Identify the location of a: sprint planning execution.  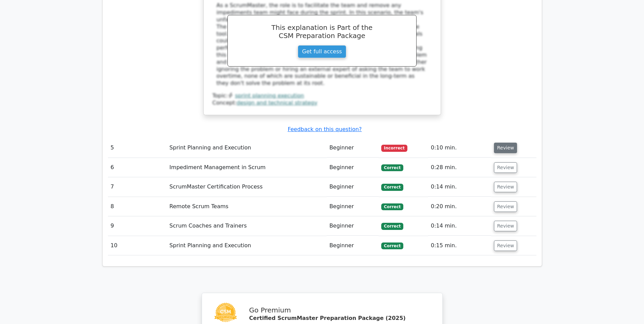
(269, 95).